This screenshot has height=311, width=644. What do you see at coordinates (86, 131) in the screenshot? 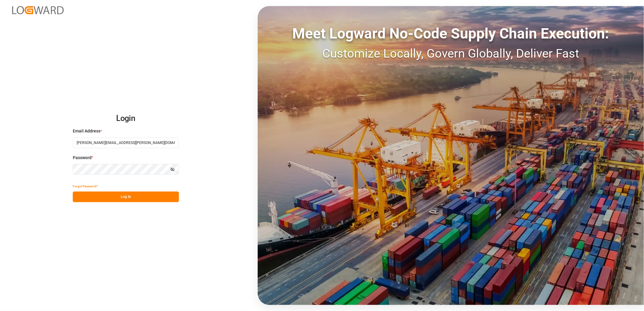
I see `span: Email Address` at bounding box center [86, 131].